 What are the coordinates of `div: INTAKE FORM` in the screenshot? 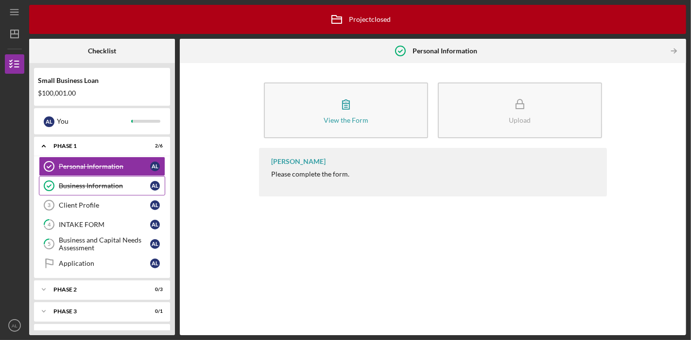 It's located at (104, 225).